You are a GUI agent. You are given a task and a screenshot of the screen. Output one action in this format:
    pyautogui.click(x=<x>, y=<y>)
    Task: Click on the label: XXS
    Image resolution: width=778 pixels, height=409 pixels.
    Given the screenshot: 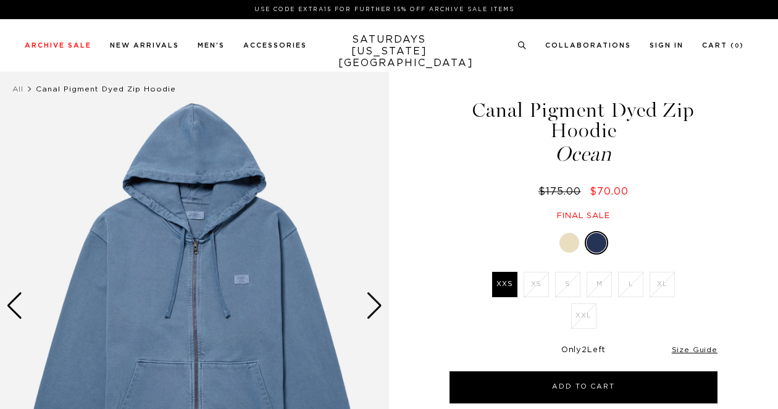 What is the action you would take?
    pyautogui.click(x=504, y=284)
    